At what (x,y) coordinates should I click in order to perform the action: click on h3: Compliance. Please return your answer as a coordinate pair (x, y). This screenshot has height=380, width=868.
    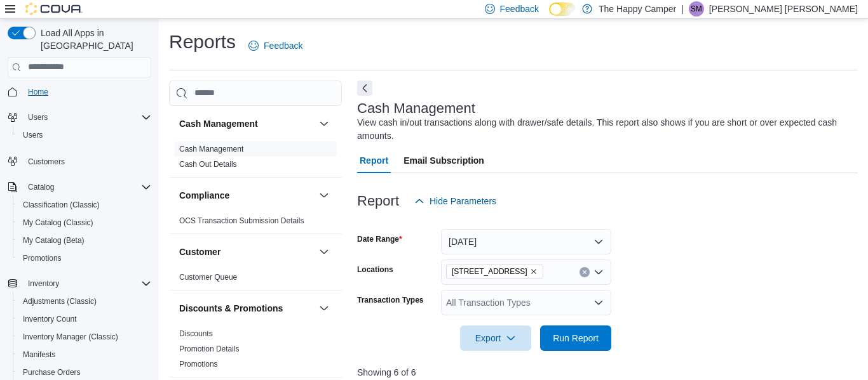
    Looking at the image, I should click on (203, 195).